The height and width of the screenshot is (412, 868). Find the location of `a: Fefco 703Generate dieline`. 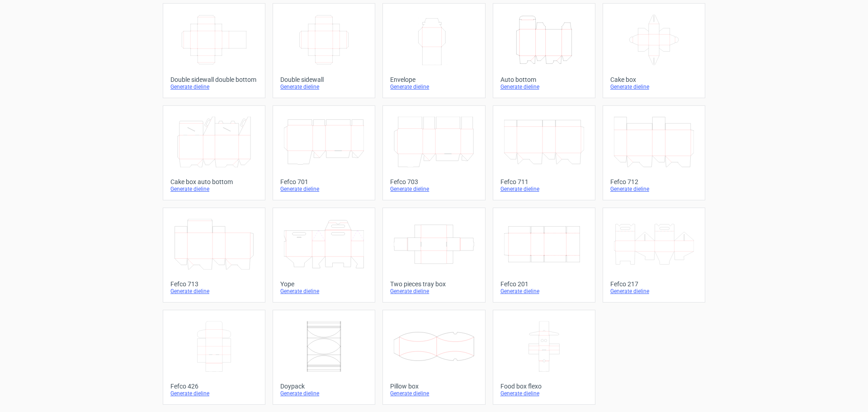

a: Fefco 703Generate dieline is located at coordinates (433, 153).